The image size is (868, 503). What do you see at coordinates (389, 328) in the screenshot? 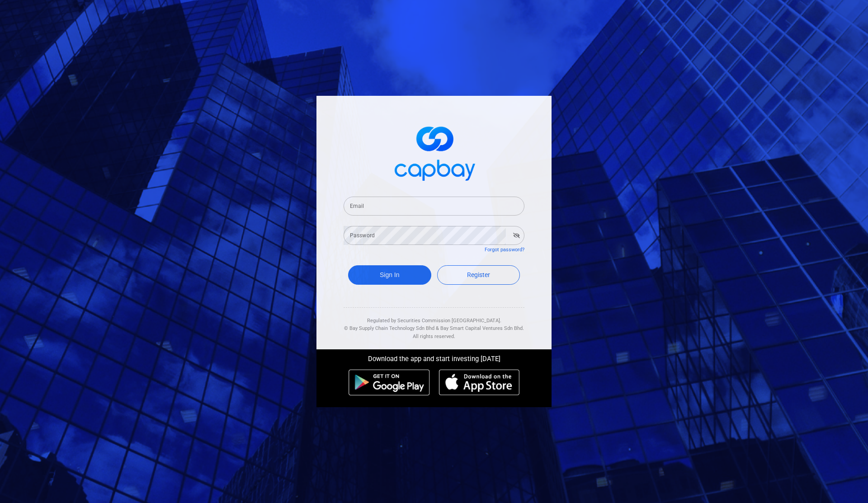
I see `span: © Bay Supply Chain Technology Sdn Bhd` at bounding box center [389, 328].